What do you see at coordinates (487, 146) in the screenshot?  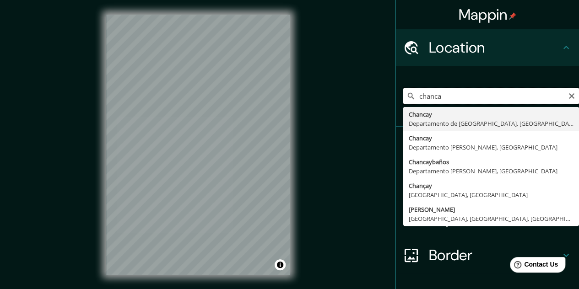 I see `div: Pins` at bounding box center [487, 146].